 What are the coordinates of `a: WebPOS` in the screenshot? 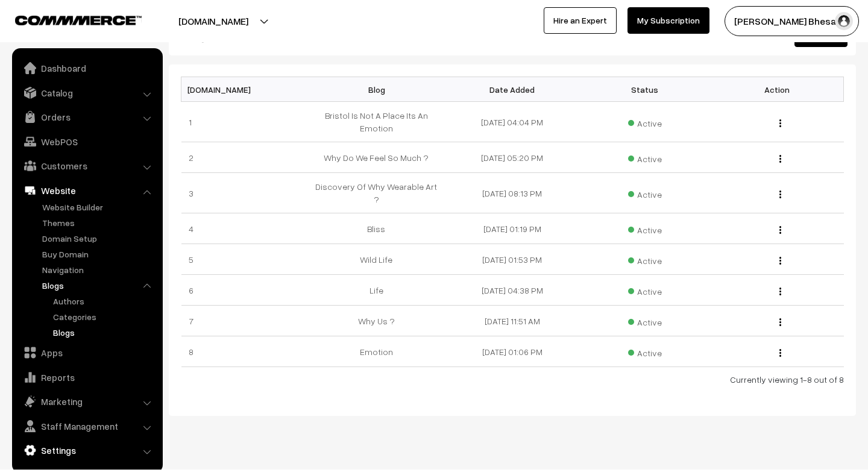 It's located at (87, 141).